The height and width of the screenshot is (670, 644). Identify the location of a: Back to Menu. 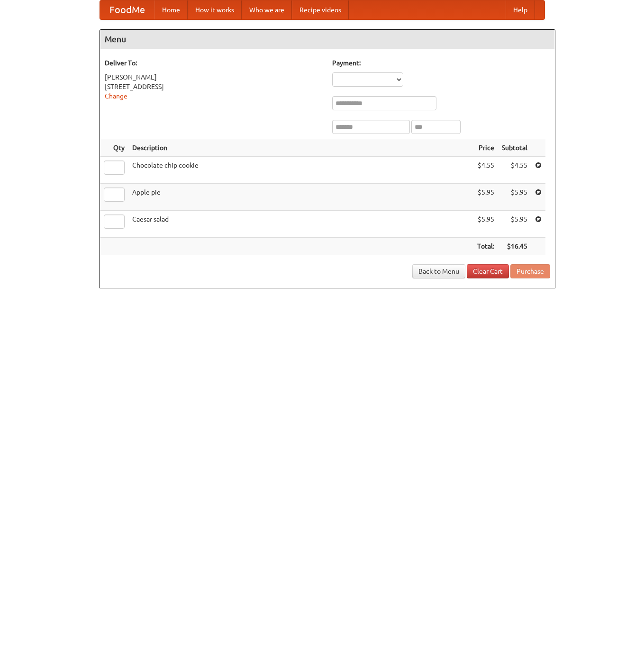
(439, 271).